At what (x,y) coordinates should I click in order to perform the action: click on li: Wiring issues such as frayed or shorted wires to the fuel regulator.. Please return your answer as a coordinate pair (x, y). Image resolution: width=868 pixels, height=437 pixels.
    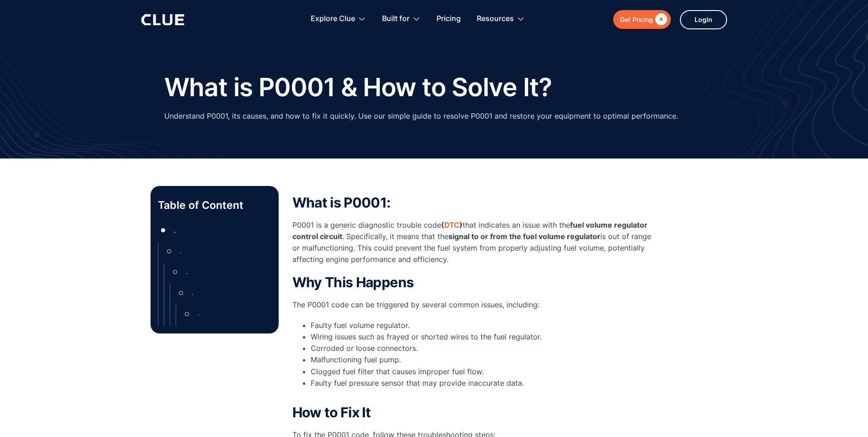
    Looking at the image, I should click on (485, 336).